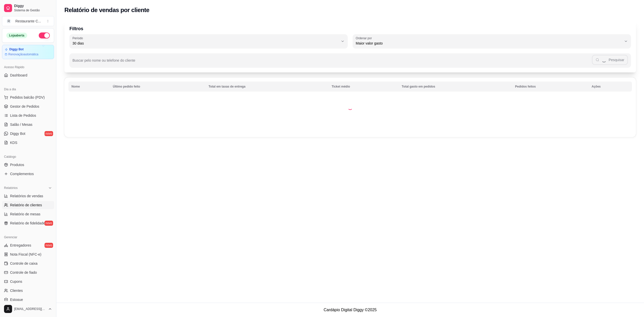 The image size is (644, 317). What do you see at coordinates (26, 205) in the screenshot?
I see `span: Relatório de clientes` at bounding box center [26, 205].